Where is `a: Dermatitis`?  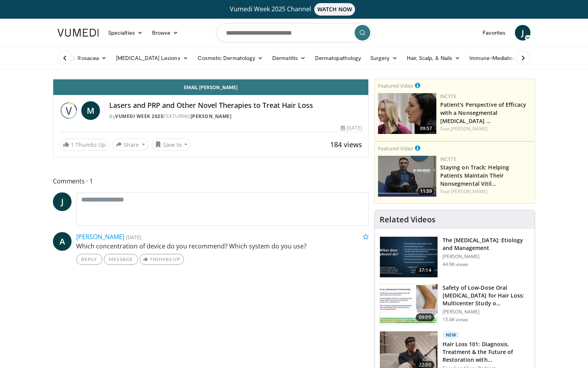 a: Dermatitis is located at coordinates (289, 58).